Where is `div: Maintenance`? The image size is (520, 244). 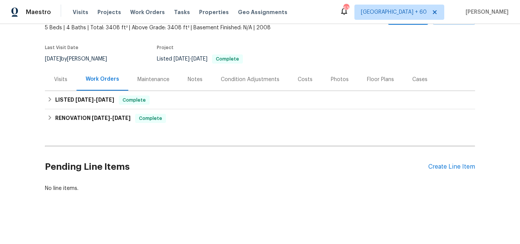
div: Maintenance is located at coordinates (153, 80).